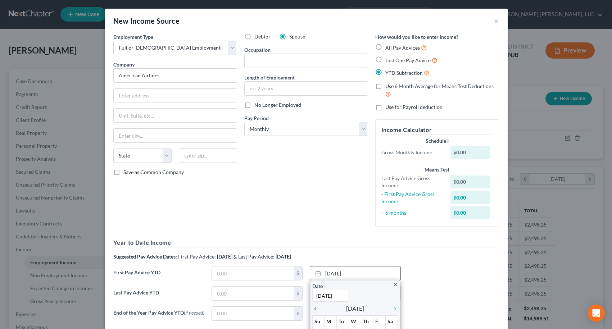  What do you see at coordinates (278, 105) in the screenshot?
I see `span: No Longer Employed` at bounding box center [278, 105].